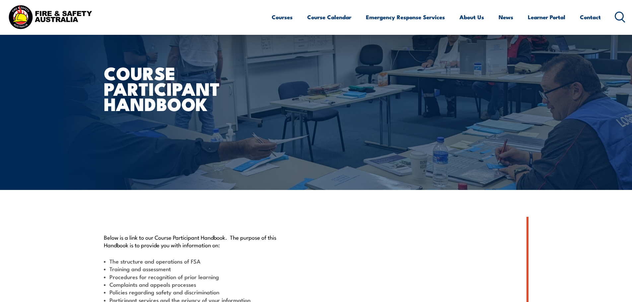 This screenshot has height=302, width=632. What do you see at coordinates (472, 17) in the screenshot?
I see `a: About Us` at bounding box center [472, 17].